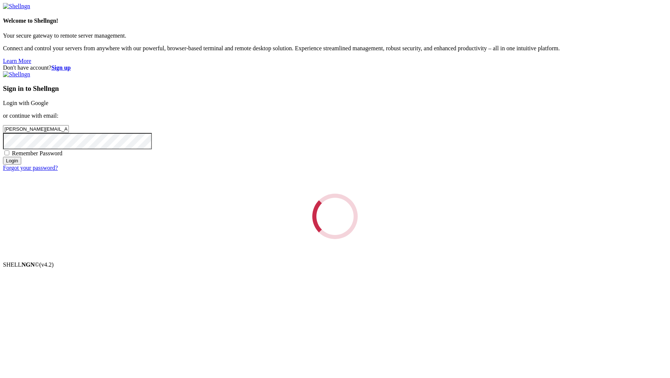 This screenshot has width=670, height=378. What do you see at coordinates (28, 264) in the screenshot?
I see `b: NGN` at bounding box center [28, 264].